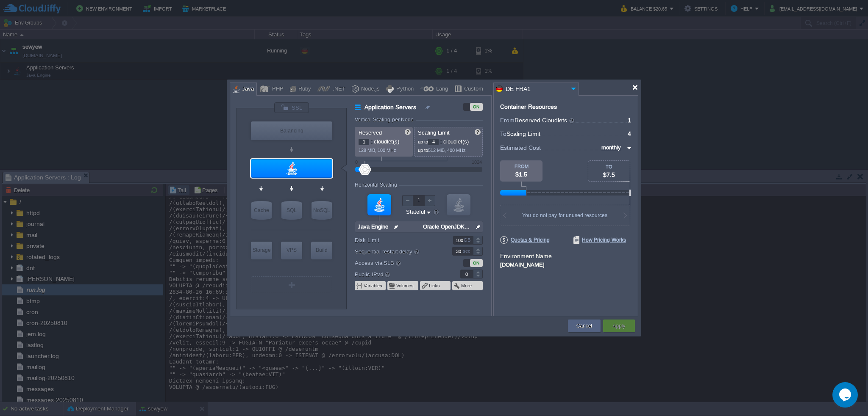 Image resolution: width=868 pixels, height=416 pixels. I want to click on div: Balancing, so click(292, 131).